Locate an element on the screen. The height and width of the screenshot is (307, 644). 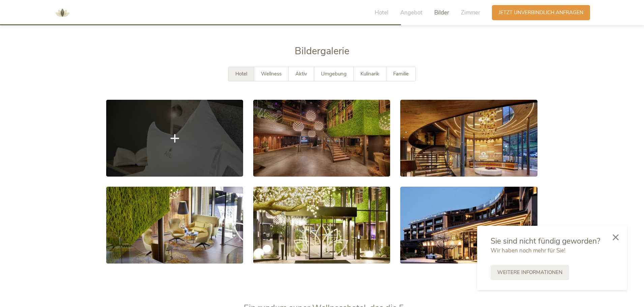
a: AMONTI & LUNARIS Wellnessresort is located at coordinates (62, 13).